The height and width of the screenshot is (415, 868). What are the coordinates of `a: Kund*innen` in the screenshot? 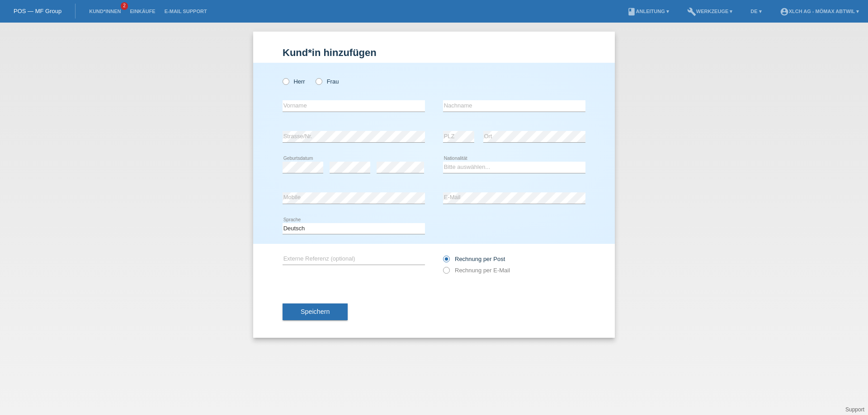 It's located at (105, 12).